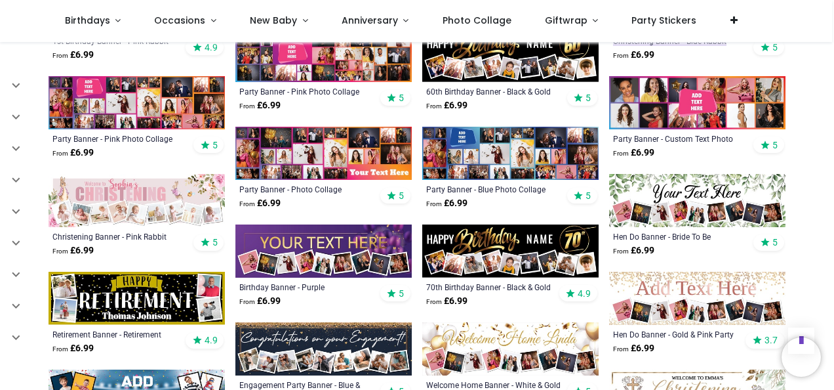  I want to click on a: Christening Banner - Pink Rabbit, so click(119, 236).